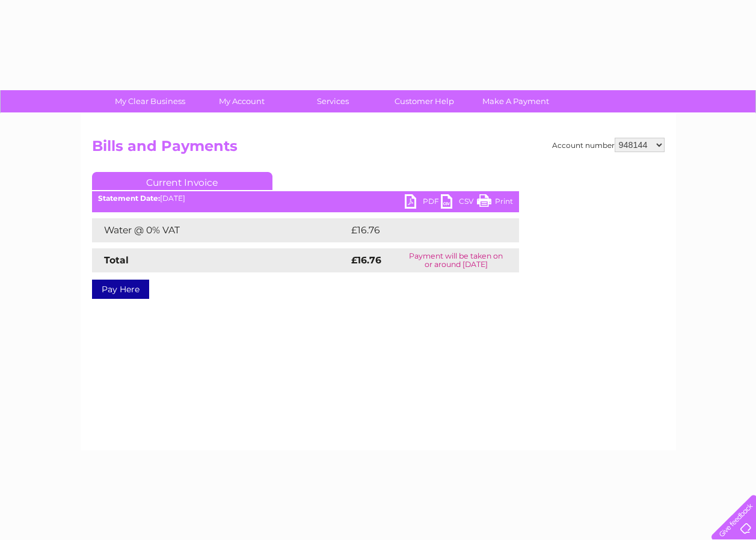  Describe the element at coordinates (150, 101) in the screenshot. I see `a: My Clear Business` at that location.